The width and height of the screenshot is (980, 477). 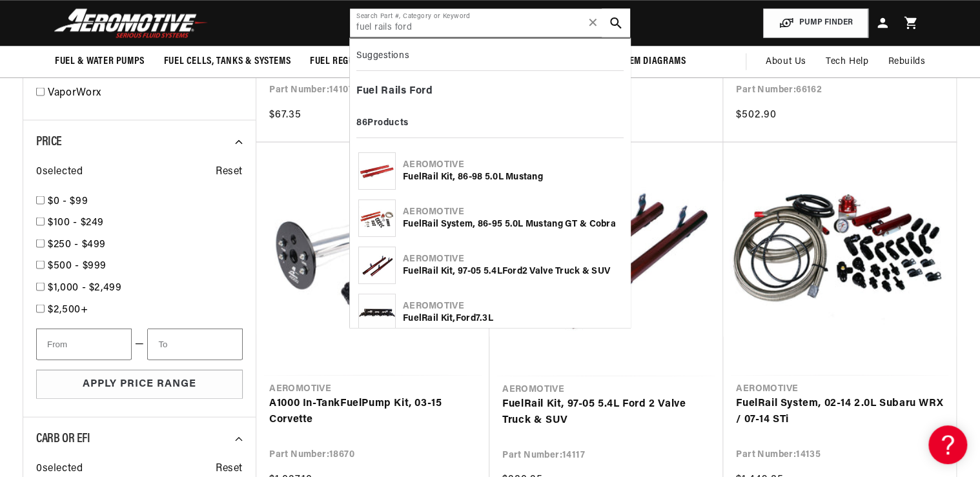 What do you see at coordinates (85, 288) in the screenshot?
I see `span: $1,000 - $2,499` at bounding box center [85, 288].